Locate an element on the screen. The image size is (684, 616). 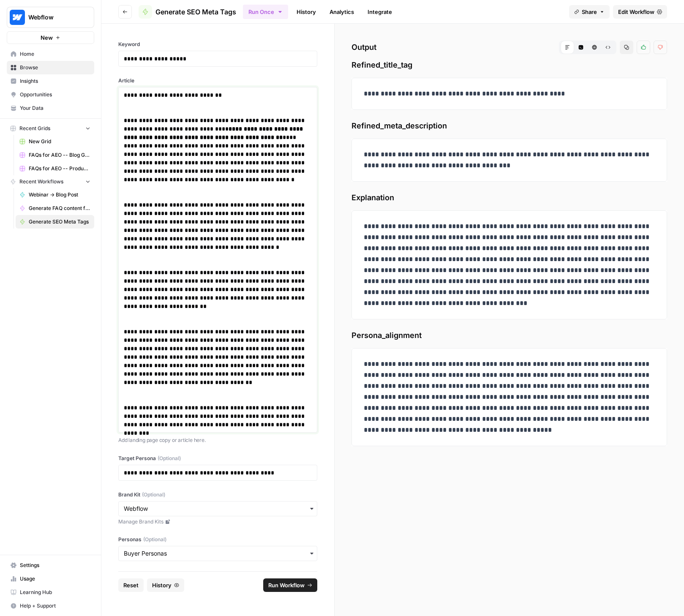
span: Share is located at coordinates (590, 12).